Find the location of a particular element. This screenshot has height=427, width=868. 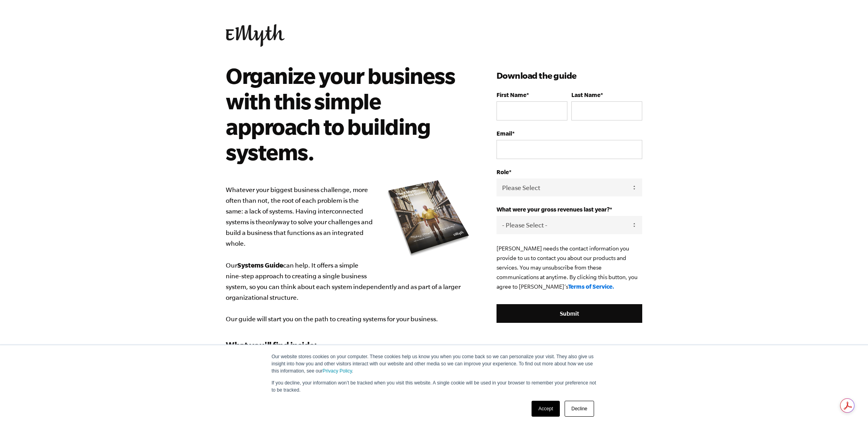

h3: What you'll find inside: is located at coordinates (349, 345).